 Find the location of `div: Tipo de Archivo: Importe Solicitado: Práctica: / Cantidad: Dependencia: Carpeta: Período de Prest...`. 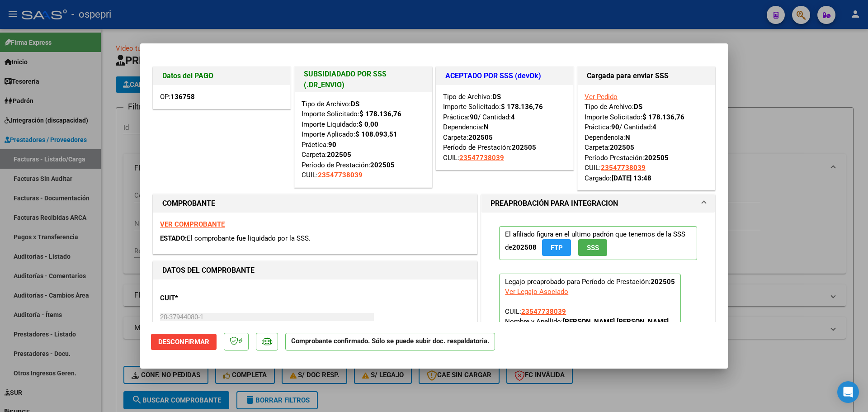

div: Tipo de Archivo: Importe Solicitado: Práctica: / Cantidad: Dependencia: Carpeta: Período de Prest... is located at coordinates (505, 127).